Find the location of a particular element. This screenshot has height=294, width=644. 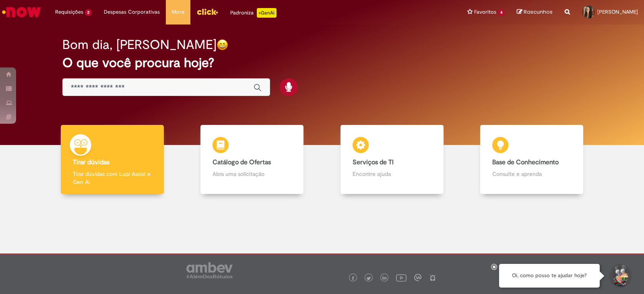

img: logo_footer_linkedin.png is located at coordinates (384, 278).